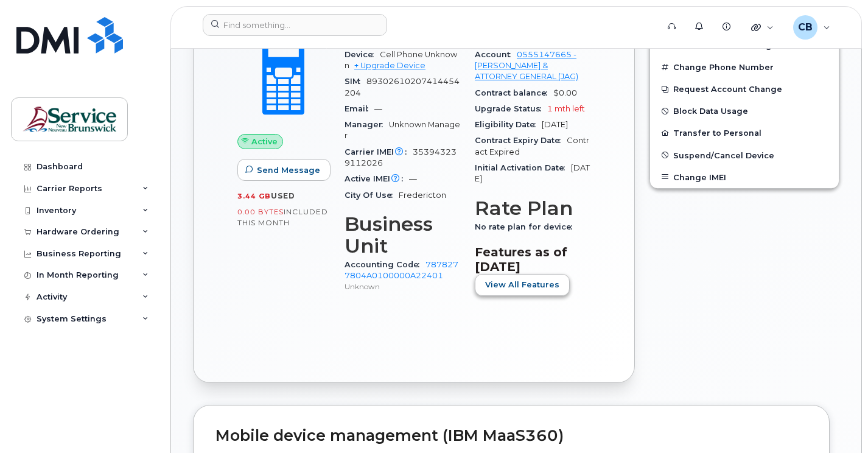  I want to click on button: Change IMEI, so click(745, 177).